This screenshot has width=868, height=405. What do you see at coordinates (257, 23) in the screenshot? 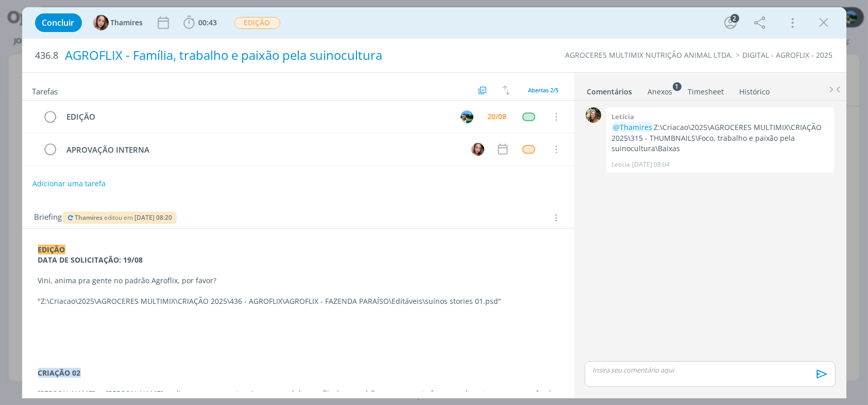
I see `span: EDIÇÃO` at bounding box center [257, 23].